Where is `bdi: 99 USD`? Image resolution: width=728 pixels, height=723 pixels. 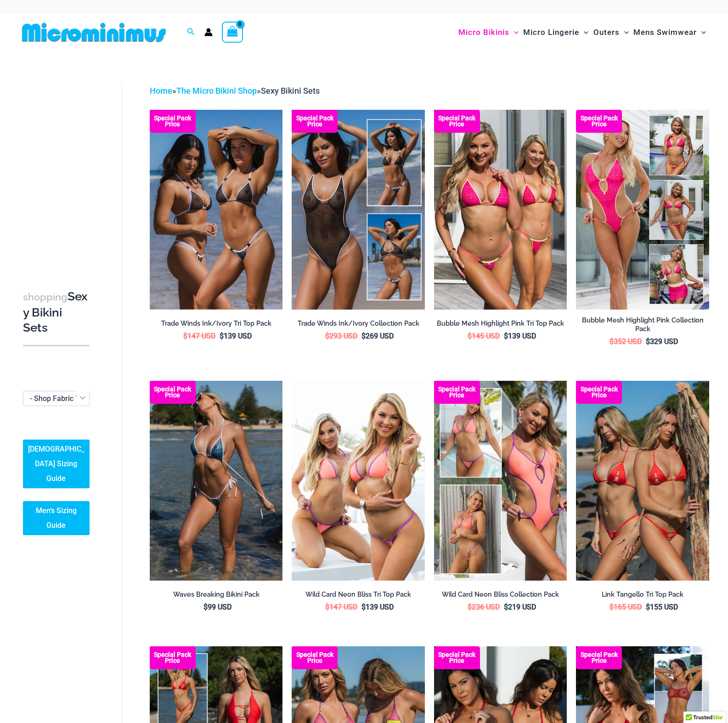
bdi: 99 USD is located at coordinates (217, 607).